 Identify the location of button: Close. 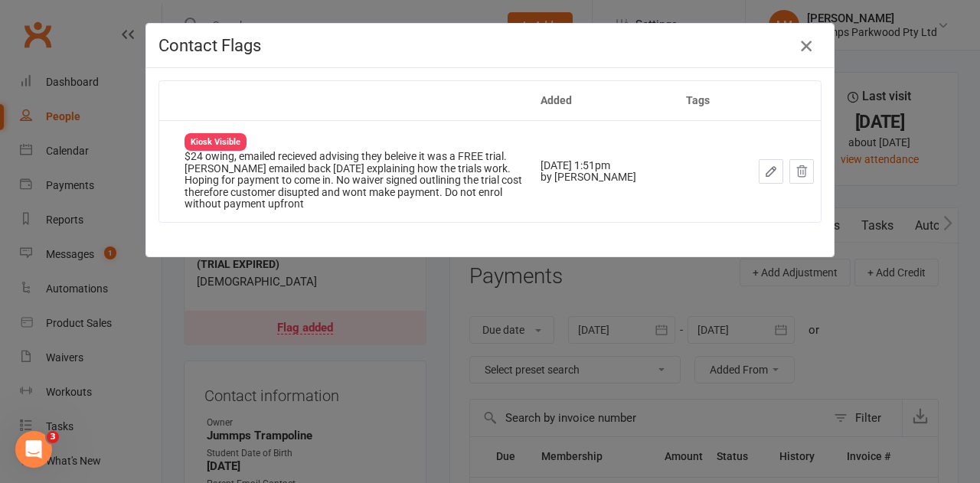
(806, 46).